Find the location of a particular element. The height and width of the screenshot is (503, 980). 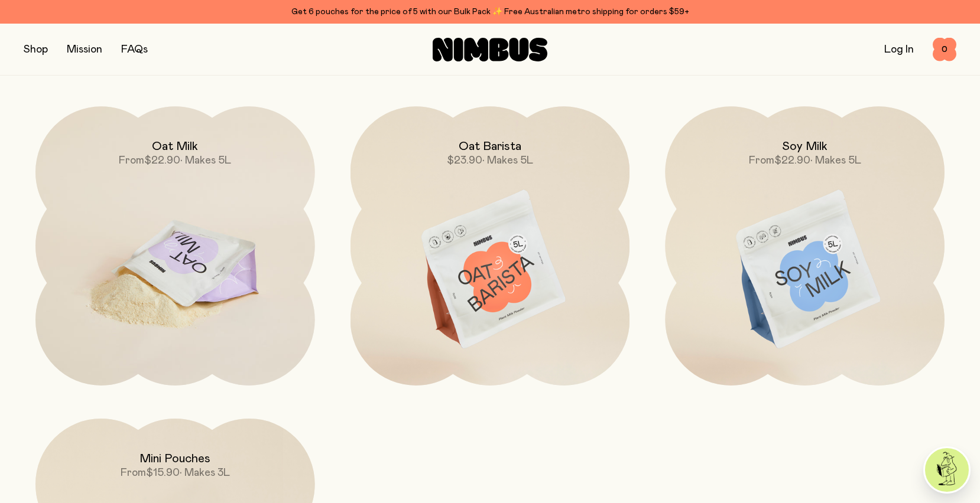

a: Mission is located at coordinates (85, 50).